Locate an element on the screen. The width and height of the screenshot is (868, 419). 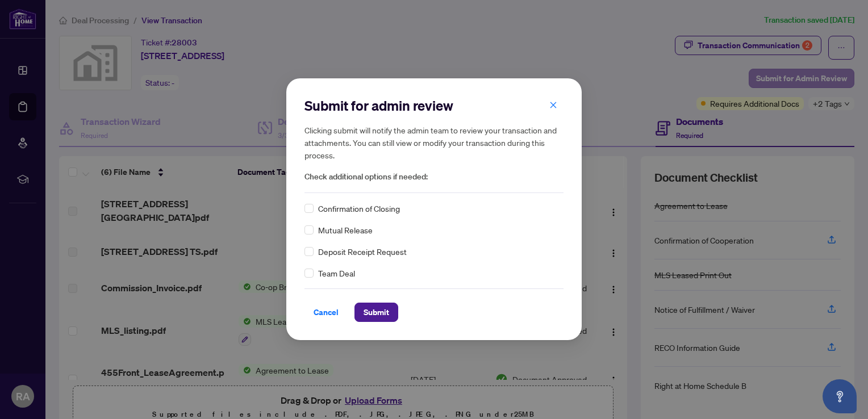
span: Deposit Receipt Request is located at coordinates (362, 252).